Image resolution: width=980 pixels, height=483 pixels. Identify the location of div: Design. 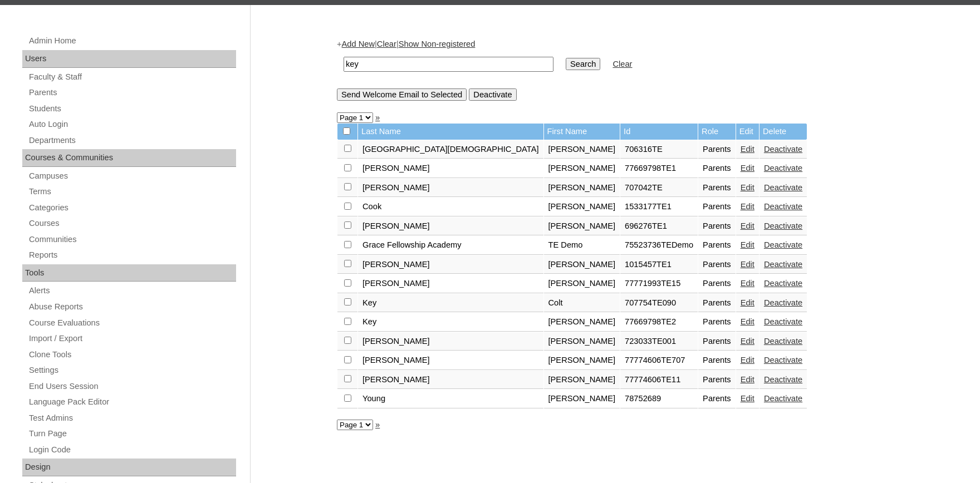
(129, 467).